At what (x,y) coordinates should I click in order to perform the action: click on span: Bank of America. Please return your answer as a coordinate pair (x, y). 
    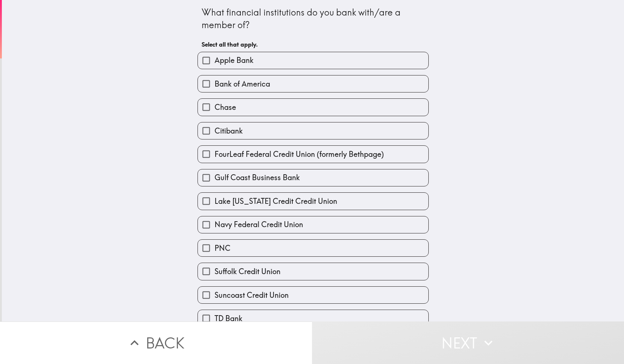
    Looking at the image, I should click on (242, 84).